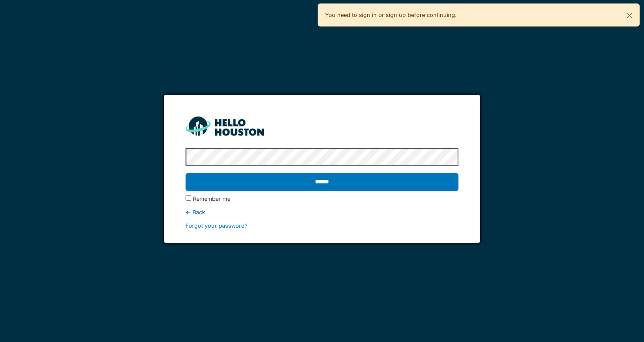  What do you see at coordinates (478, 15) in the screenshot?
I see `div: You need to sign in or sign up before continuing.` at bounding box center [478, 15].